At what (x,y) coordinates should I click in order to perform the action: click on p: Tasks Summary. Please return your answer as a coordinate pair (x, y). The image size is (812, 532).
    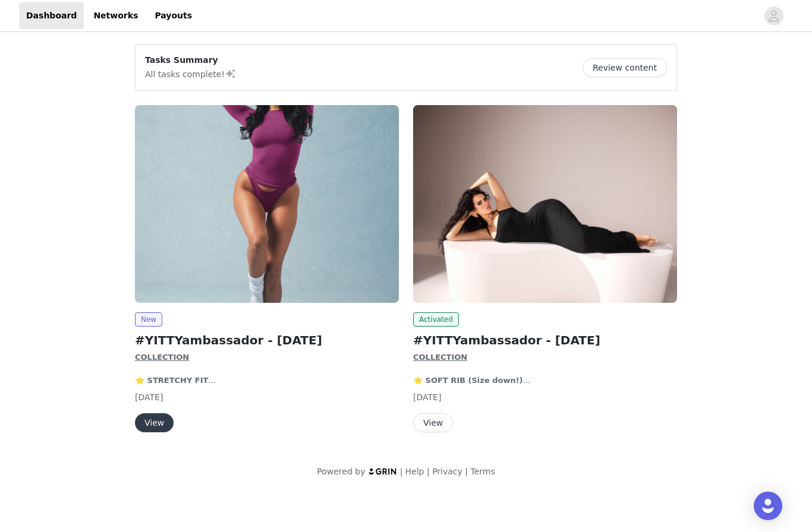
    Looking at the image, I should click on (191, 60).